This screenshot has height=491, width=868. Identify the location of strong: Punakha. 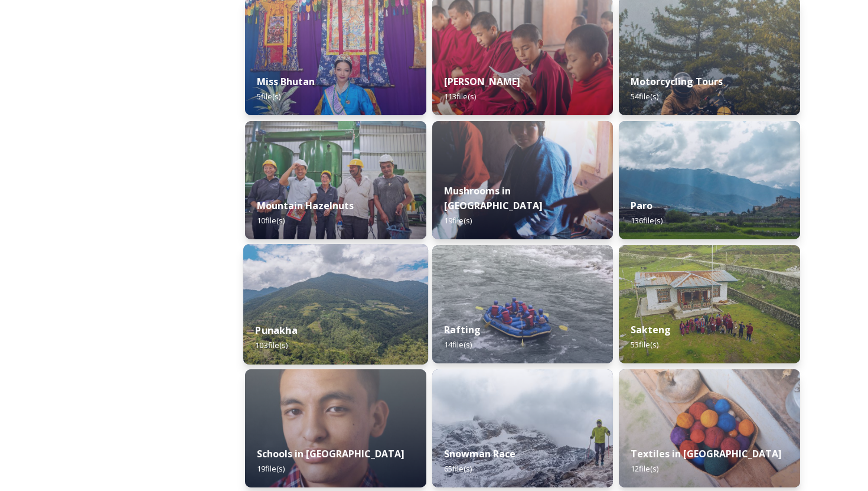
(276, 330).